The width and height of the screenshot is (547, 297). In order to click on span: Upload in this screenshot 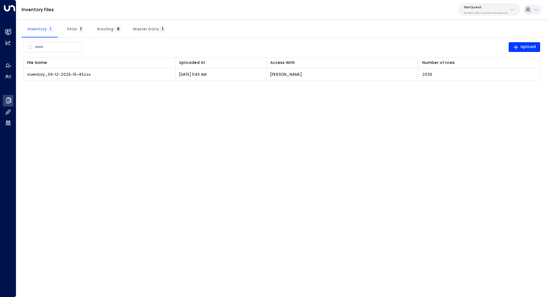, I will do `click(524, 47)`.